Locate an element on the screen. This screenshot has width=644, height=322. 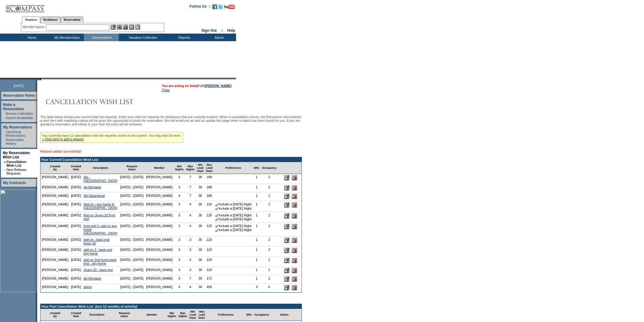
td: Your Current Cancellation Wish List is located at coordinates (171, 160).